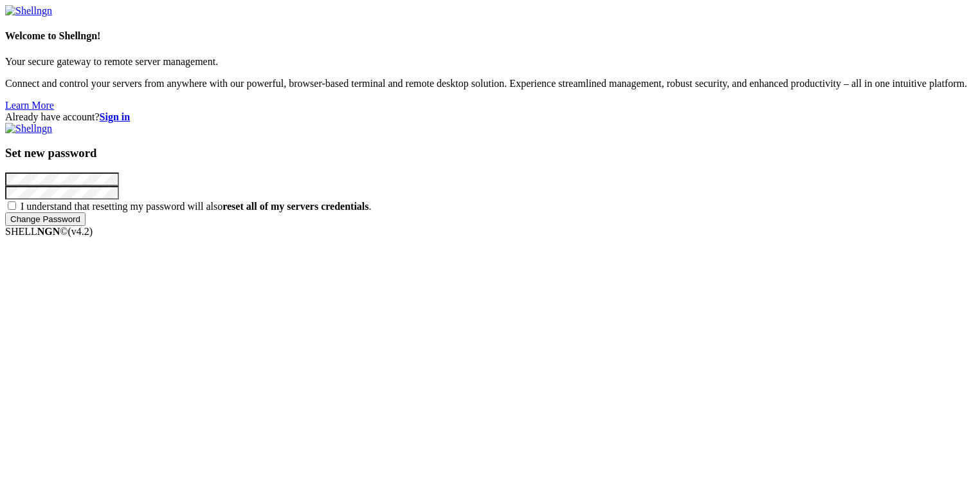 The width and height of the screenshot is (980, 493). I want to click on span: SHELL ©, so click(48, 231).